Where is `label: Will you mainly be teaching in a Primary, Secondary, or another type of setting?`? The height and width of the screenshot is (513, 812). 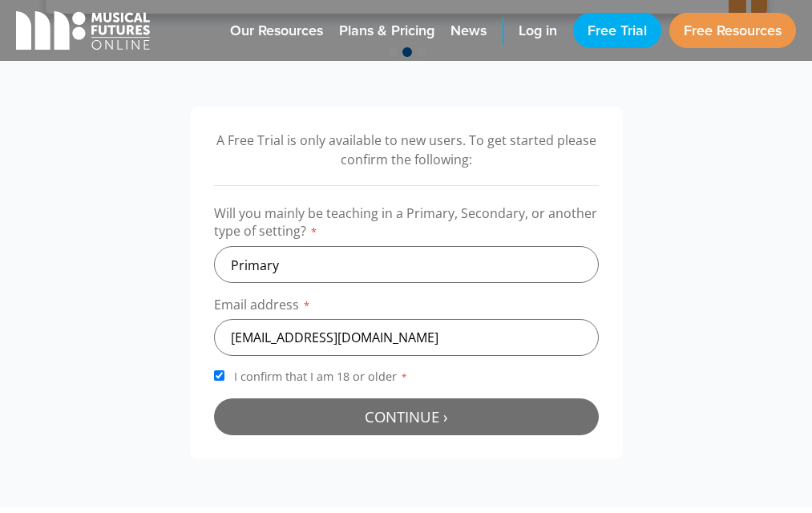 label: Will you mainly be teaching in a Primary, Secondary, or another type of setting? is located at coordinates (406, 225).